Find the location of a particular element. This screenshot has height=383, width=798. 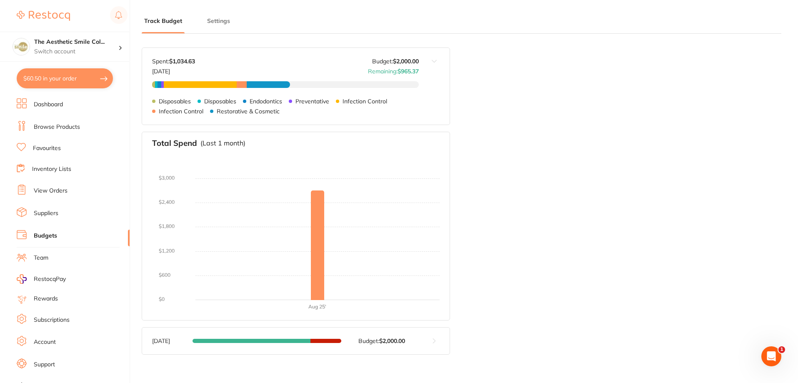

a: Favourites is located at coordinates (47, 148).